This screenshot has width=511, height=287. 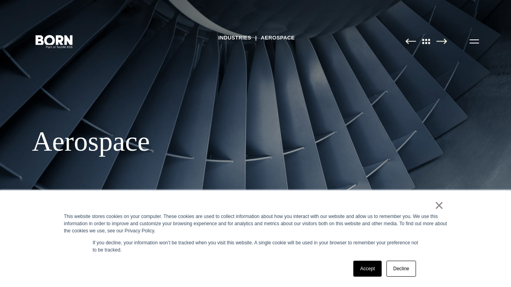 I want to click on a: Decline, so click(x=401, y=269).